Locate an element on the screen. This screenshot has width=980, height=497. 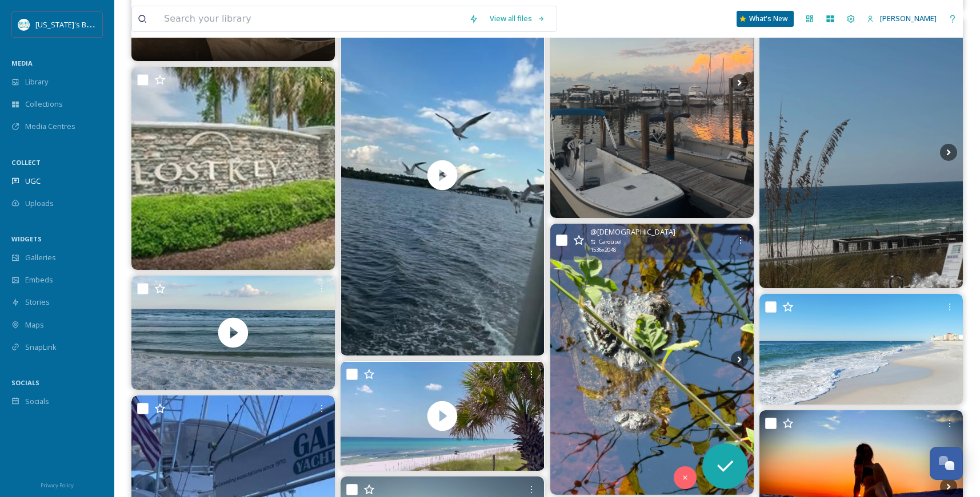
img: 🌴☀️ Who’s ready for the beach? Our new nonstop flight to Gulf Shores takes off this Friday! If yo... is located at coordinates (861, 349).